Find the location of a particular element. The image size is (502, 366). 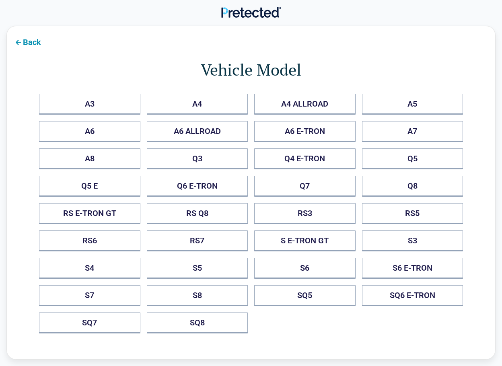

button: A7 is located at coordinates (412, 131).